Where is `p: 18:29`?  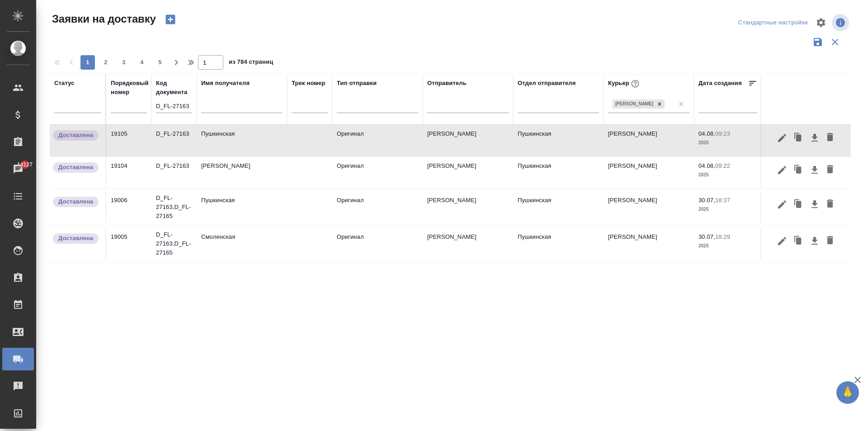
p: 18:29 is located at coordinates (723, 237).